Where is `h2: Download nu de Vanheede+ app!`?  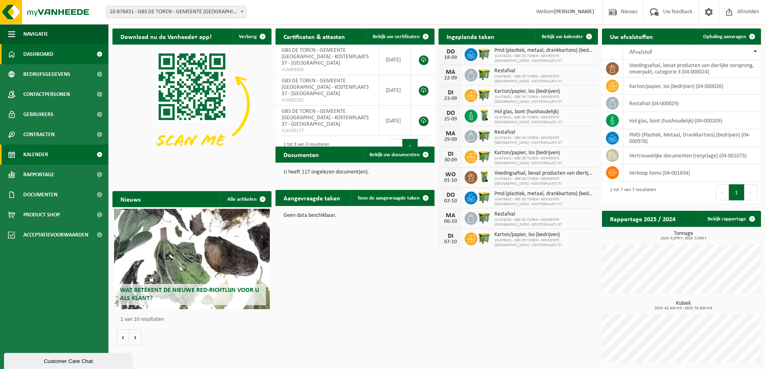 h2: Download nu de Vanheede+ app! is located at coordinates (166, 36).